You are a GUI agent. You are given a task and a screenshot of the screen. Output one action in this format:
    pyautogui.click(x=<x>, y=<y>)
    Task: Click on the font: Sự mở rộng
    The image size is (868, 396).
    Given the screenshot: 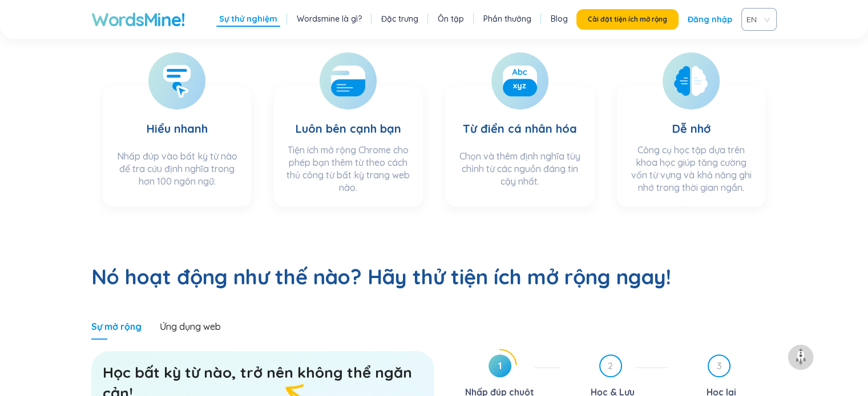 What is the action you would take?
    pyautogui.click(x=117, y=327)
    